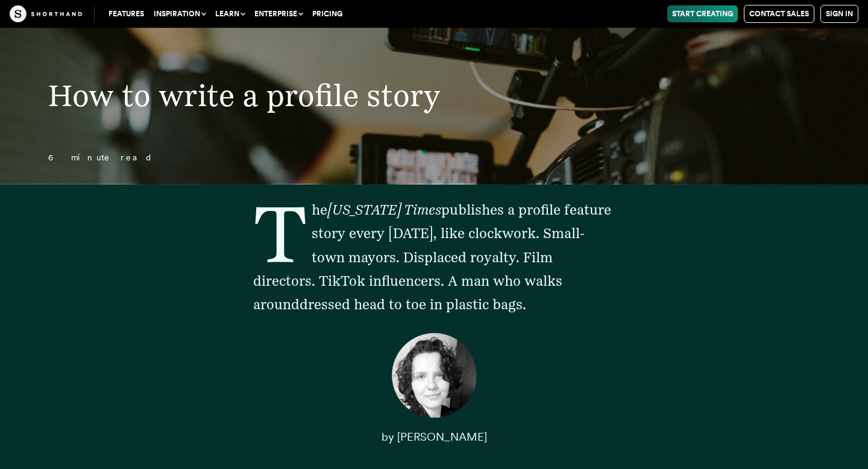 The height and width of the screenshot is (469, 868). What do you see at coordinates (229, 14) in the screenshot?
I see `button: Learn` at bounding box center [229, 14].